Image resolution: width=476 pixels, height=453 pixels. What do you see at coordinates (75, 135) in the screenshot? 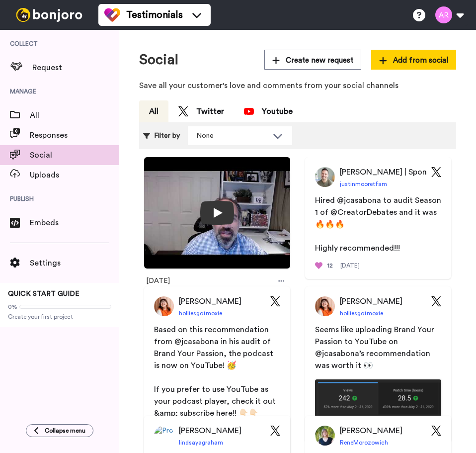
I see `span: Responses` at bounding box center [75, 135].